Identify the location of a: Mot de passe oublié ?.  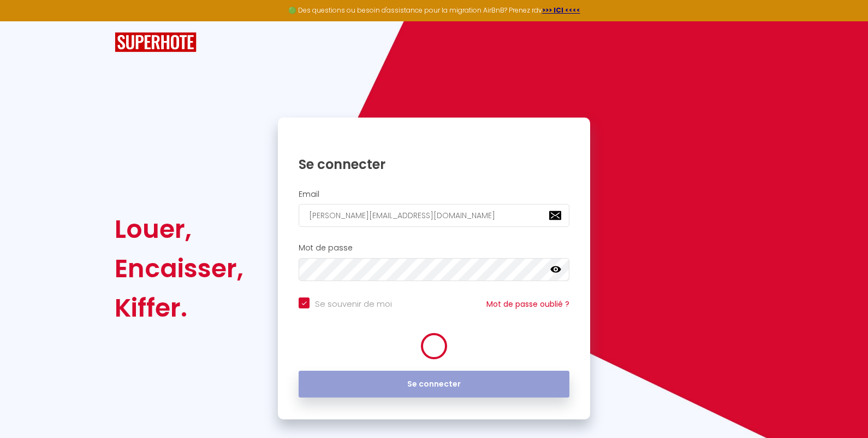
(528, 304).